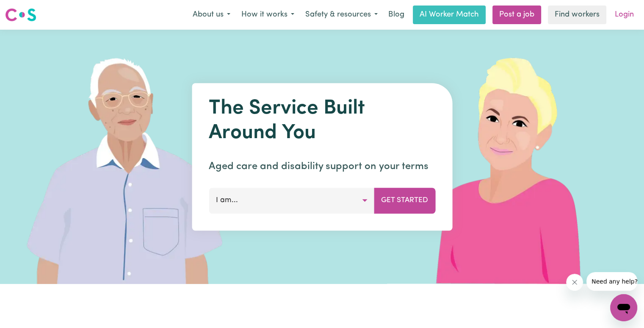 Image resolution: width=644 pixels, height=328 pixels. What do you see at coordinates (21, 15) in the screenshot?
I see `a: Careseekers logo` at bounding box center [21, 15].